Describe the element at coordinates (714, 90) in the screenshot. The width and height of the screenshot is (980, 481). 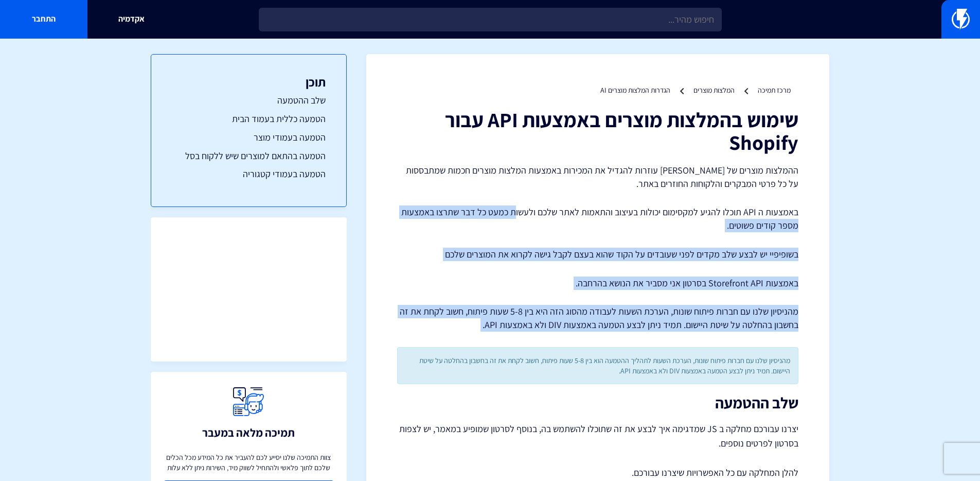
I see `a: המלצות מוצרים` at that location.